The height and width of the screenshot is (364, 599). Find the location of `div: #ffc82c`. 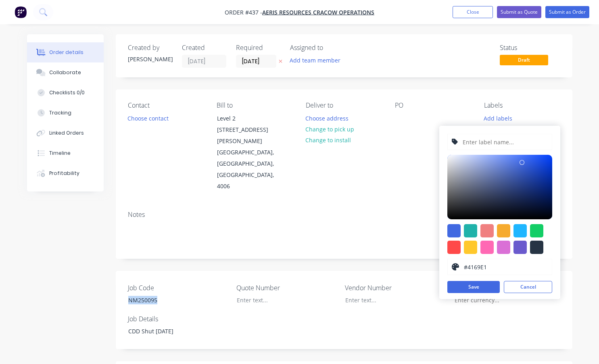

div: #ffc82c is located at coordinates (470, 247).